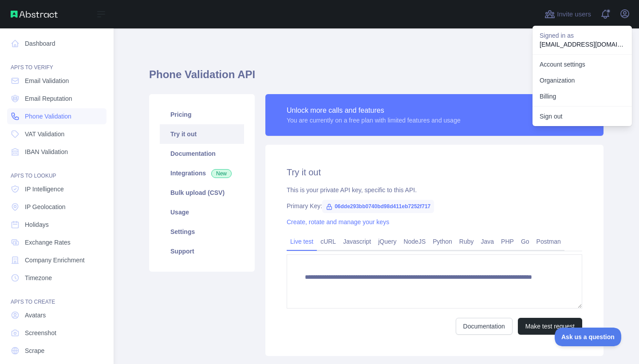 The height and width of the screenshot is (364, 639). Describe the element at coordinates (328, 241) in the screenshot. I see `a: cURL` at that location.